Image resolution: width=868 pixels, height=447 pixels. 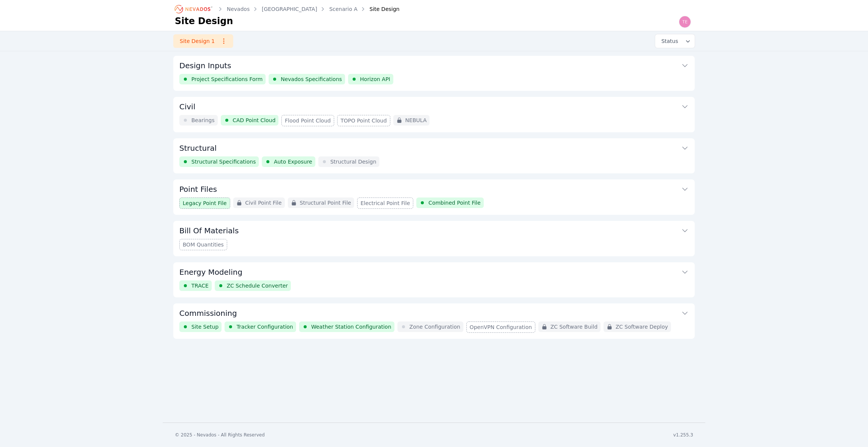 I want to click on div: StructuralStructural SpecificationsAuto ExposureStructural Design, so click(x=434, y=156).